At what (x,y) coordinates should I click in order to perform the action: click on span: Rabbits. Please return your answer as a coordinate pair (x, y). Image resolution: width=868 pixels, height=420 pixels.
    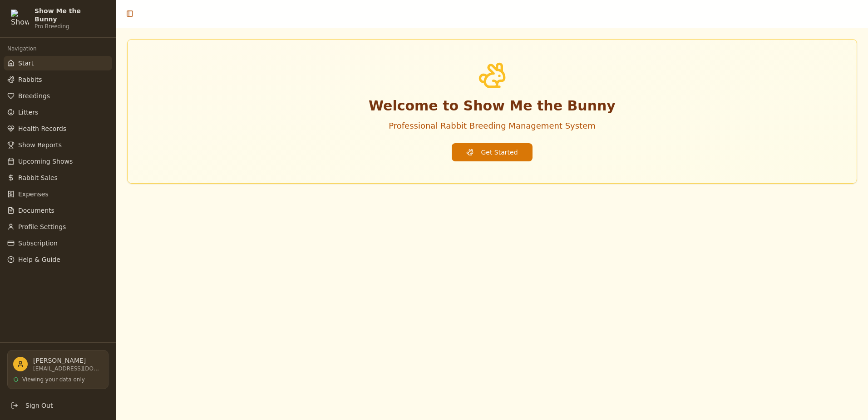
    Looking at the image, I should click on (30, 80).